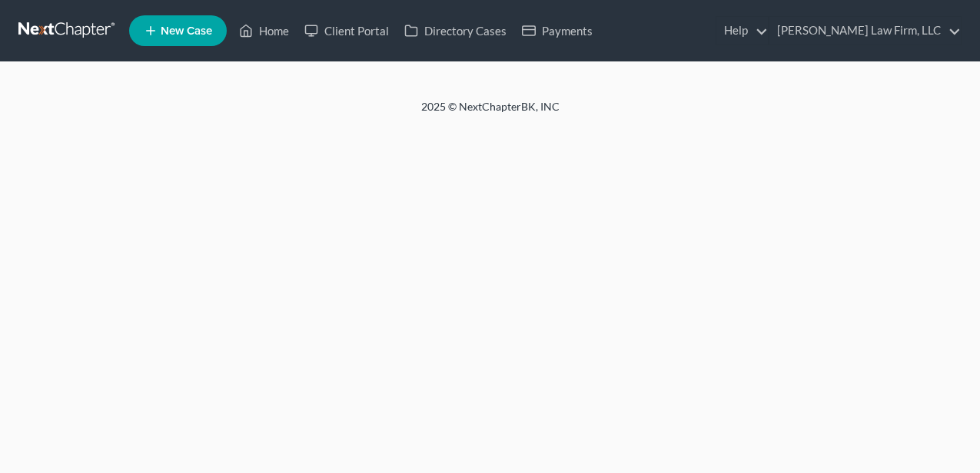 This screenshot has height=473, width=980. I want to click on new-legal-case-button: New Case, so click(178, 30).